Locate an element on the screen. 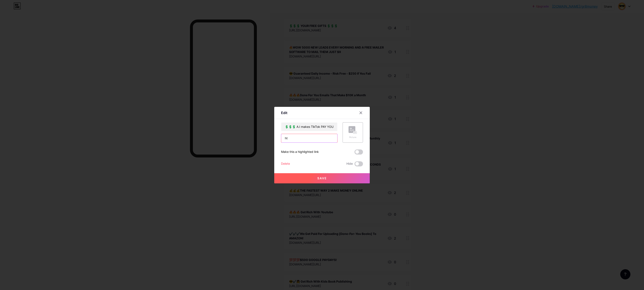  div: Picture is located at coordinates (352, 137).